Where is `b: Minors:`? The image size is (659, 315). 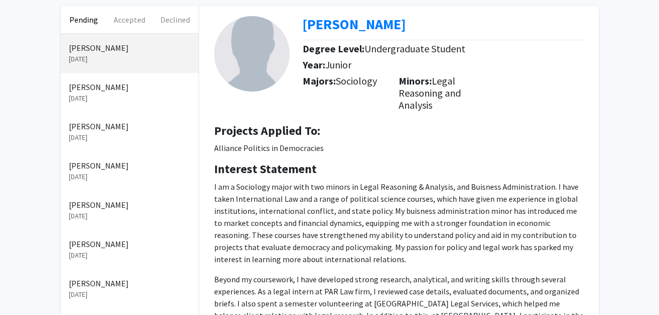 b: Minors: is located at coordinates (415, 80).